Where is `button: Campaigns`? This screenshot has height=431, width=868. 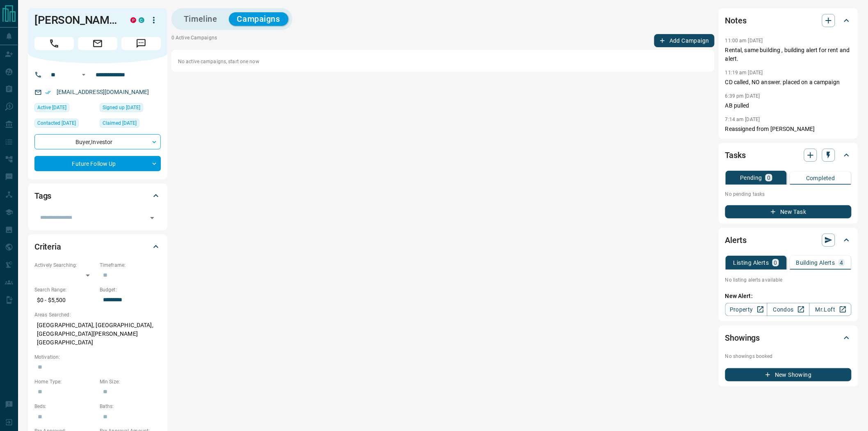
button: Campaigns is located at coordinates (258, 19).